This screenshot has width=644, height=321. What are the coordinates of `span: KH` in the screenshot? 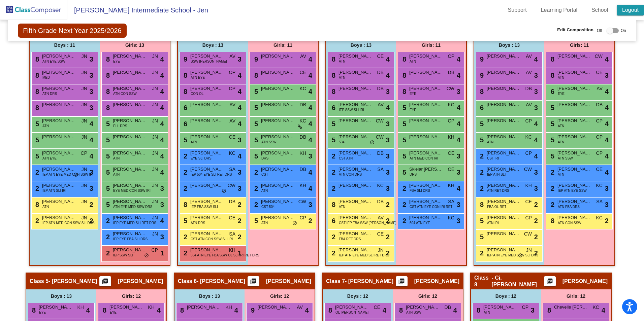 It's located at (303, 153).